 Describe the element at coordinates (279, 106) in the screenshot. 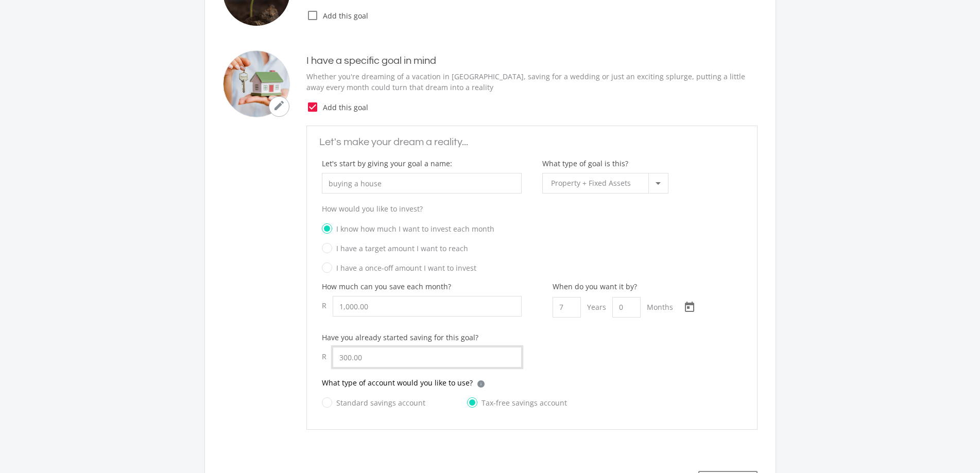

I see `i: mode_edit` at that location.